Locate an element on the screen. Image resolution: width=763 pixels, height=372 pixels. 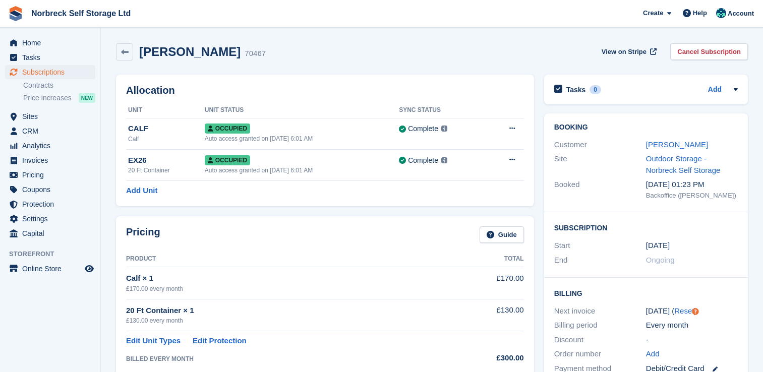
div: Calf × 1 is located at coordinates (288, 278).